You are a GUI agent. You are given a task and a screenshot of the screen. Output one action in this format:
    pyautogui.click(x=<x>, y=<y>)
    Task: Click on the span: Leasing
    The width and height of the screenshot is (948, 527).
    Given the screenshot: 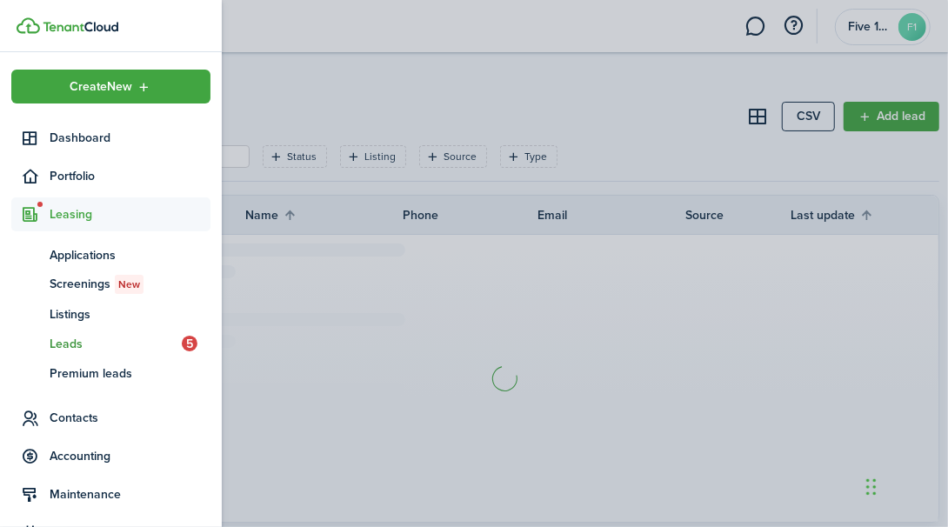 What is the action you would take?
    pyautogui.click(x=130, y=214)
    